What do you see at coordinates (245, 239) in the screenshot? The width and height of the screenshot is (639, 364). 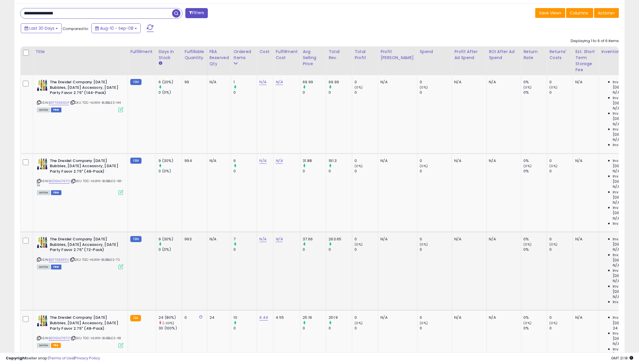 I see `div: 7` at bounding box center [245, 239].